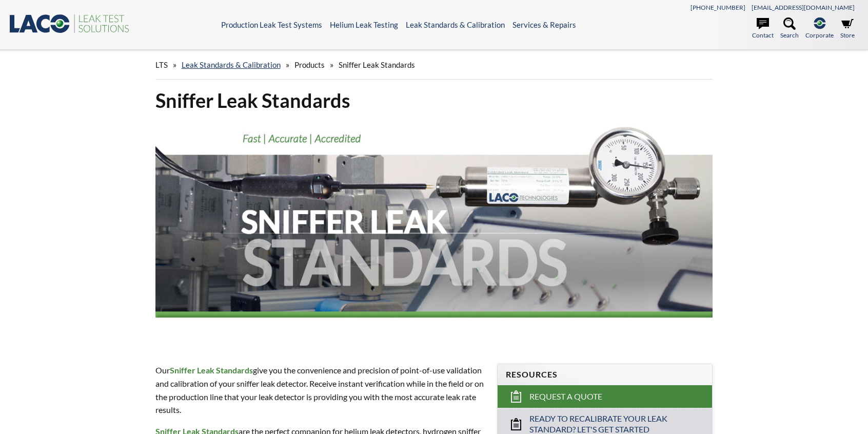  Describe the element at coordinates (271, 25) in the screenshot. I see `a: Production Leak Test Systems` at that location.